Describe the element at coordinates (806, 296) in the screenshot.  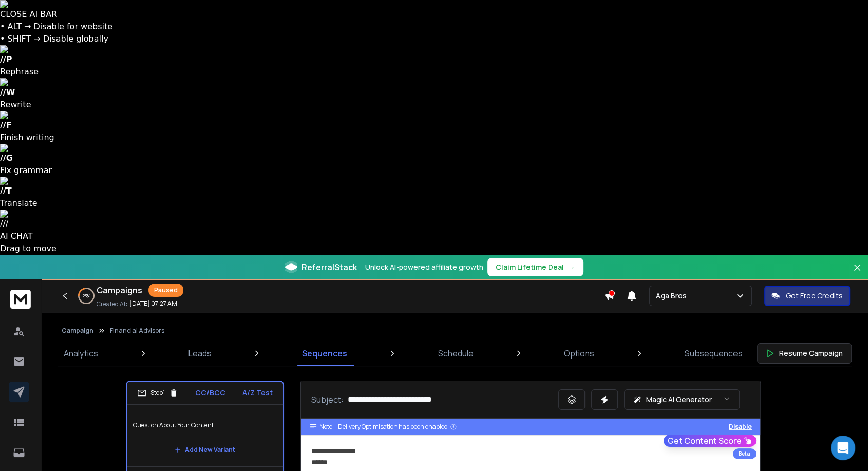
I see `button: Get Free Credits` at that location.